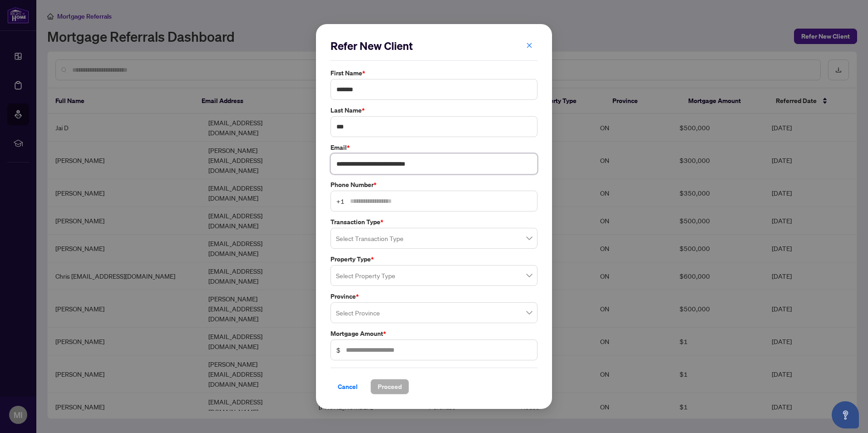 The height and width of the screenshot is (433, 868). I want to click on button: Open asap, so click(845, 415).